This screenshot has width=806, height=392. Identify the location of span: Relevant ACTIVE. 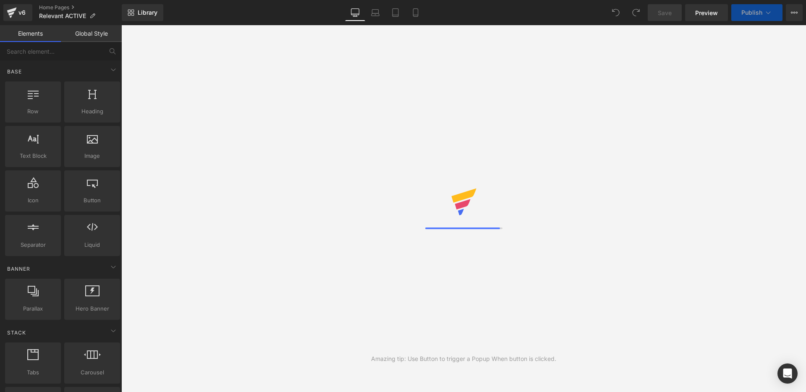
(63, 16).